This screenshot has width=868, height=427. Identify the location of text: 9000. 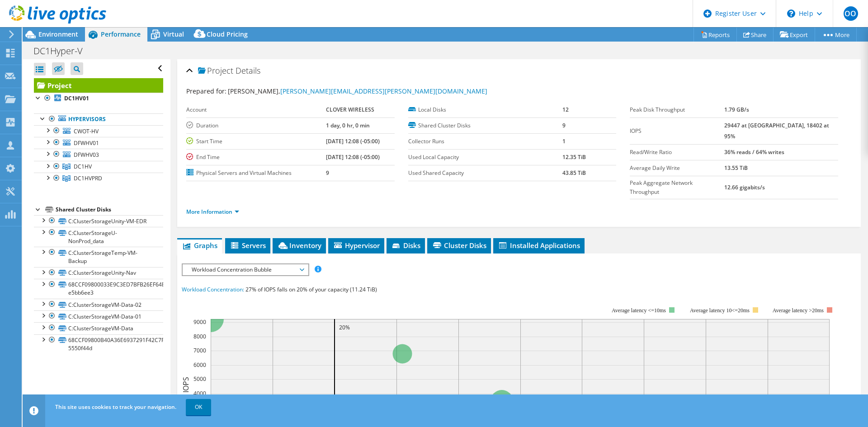
(200, 322).